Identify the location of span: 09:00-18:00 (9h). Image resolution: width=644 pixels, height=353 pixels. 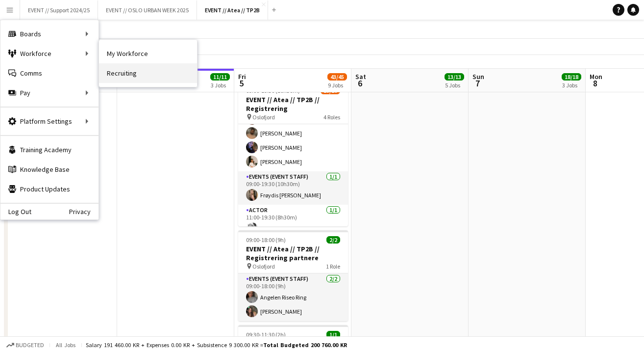
(266, 239).